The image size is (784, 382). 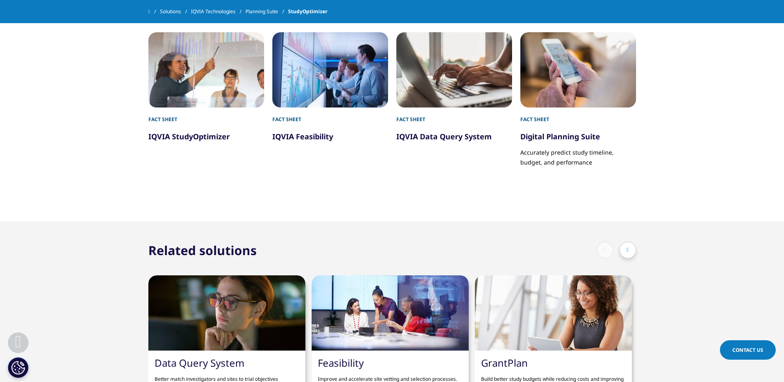 What do you see at coordinates (747, 349) in the screenshot?
I see `a: Contact Us` at bounding box center [747, 349].